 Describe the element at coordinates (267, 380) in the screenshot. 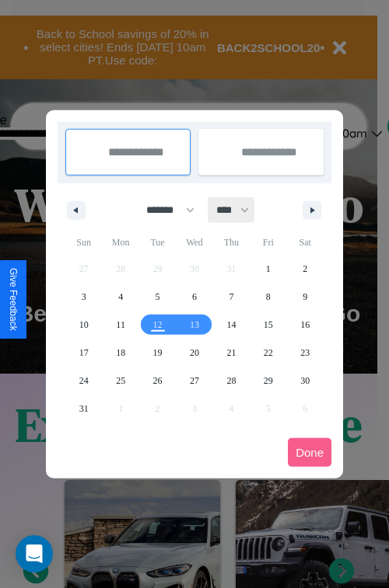

I see `button: 29` at that location.